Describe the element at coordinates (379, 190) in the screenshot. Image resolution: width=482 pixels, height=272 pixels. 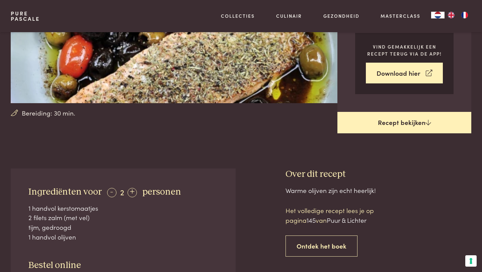
I see `div: Warme olijven zijn echt heerlijk!` at that location.